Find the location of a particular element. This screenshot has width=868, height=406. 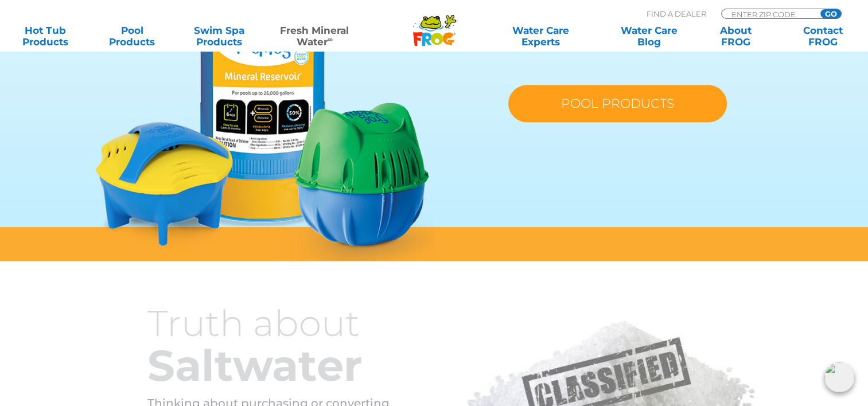

a: AboutFROG is located at coordinates (736, 36).